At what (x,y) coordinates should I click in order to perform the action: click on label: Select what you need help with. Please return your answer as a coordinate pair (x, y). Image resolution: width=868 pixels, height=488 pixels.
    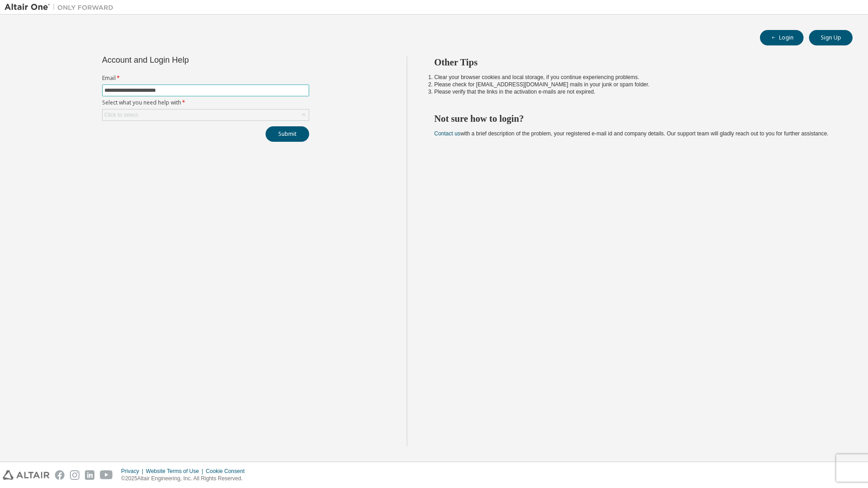
    Looking at the image, I should click on (206, 103).